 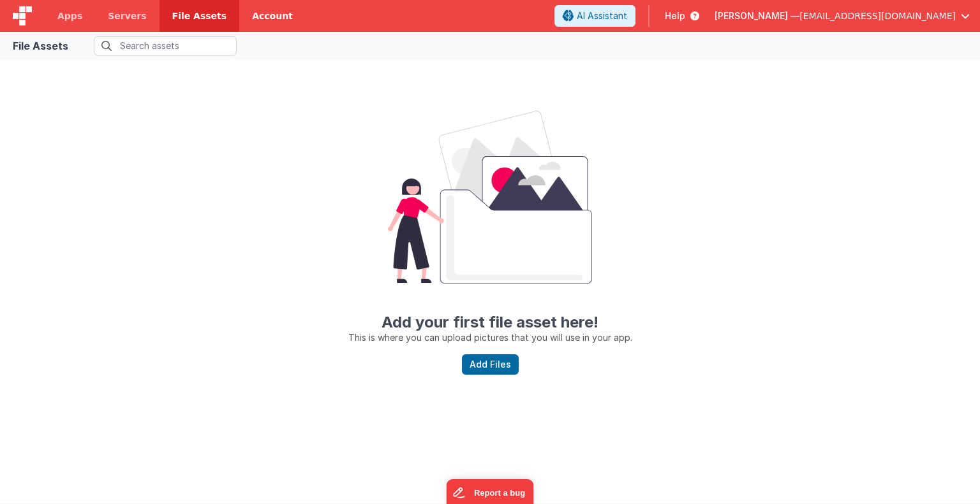 What do you see at coordinates (166, 46) in the screenshot?
I see `input: Search assets` at bounding box center [166, 46].